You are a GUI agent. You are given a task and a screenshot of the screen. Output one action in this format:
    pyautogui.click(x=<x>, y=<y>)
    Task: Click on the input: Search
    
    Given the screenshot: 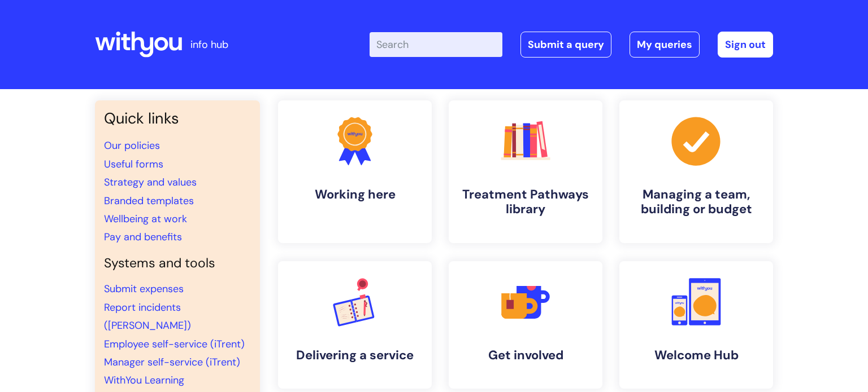 What is the action you would take?
    pyautogui.click(x=436, y=44)
    